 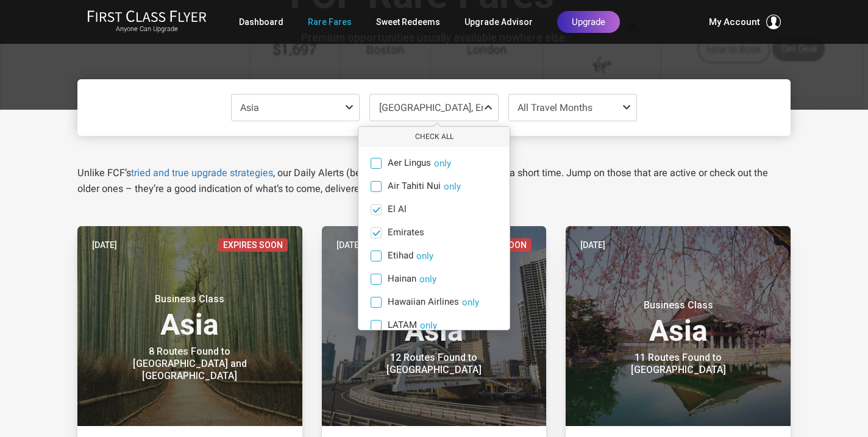 What do you see at coordinates (434, 136) in the screenshot?
I see `button: Check All` at bounding box center [434, 136].